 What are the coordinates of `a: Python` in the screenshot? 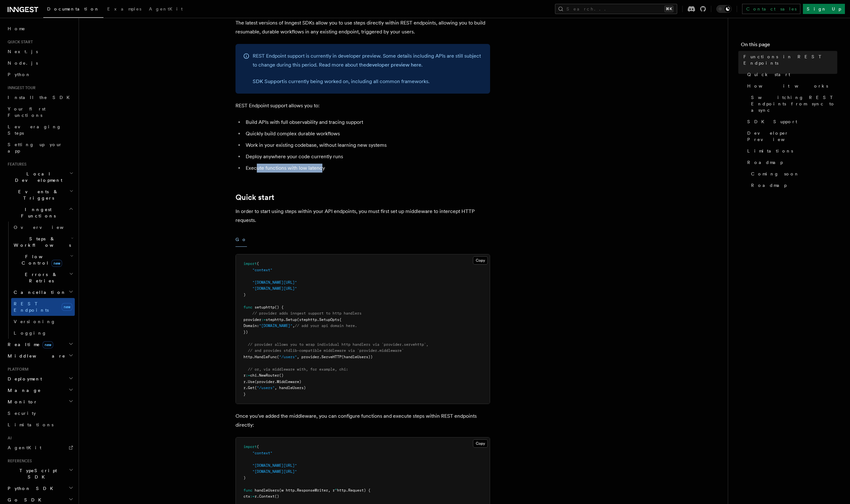 It's located at (40, 75).